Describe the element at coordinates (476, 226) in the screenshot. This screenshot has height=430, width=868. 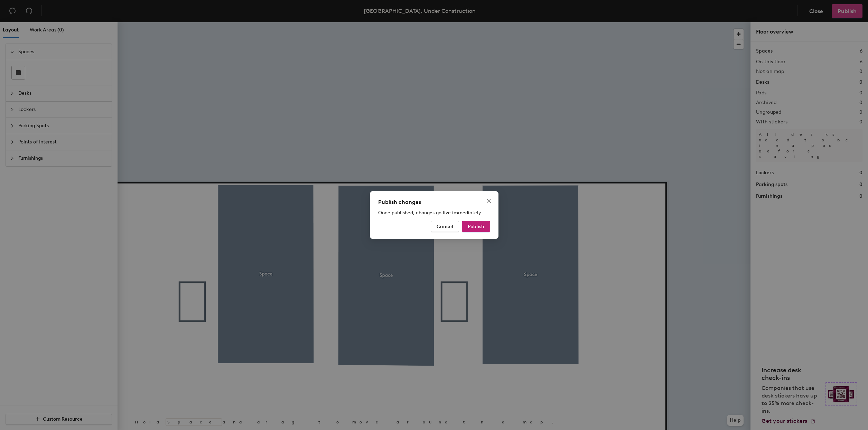
I see `span: Publish` at that location.